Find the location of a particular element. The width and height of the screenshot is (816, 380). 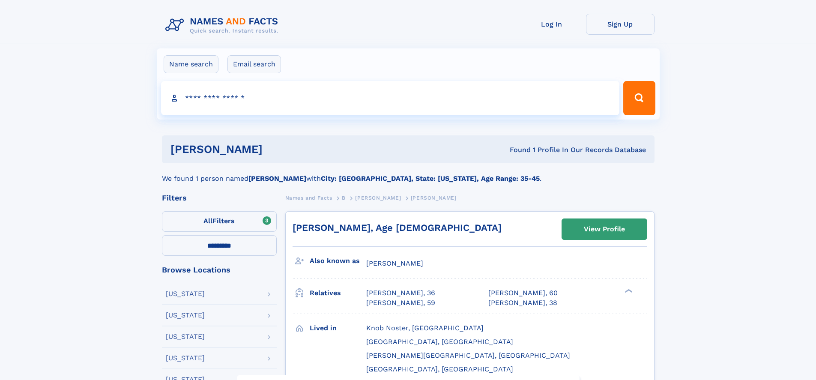

label: Email search is located at coordinates (254, 64).